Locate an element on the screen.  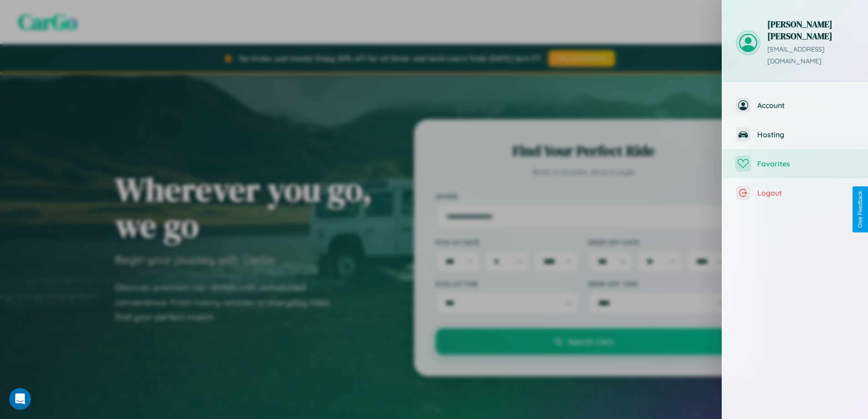
button: Account is located at coordinates (795, 105).